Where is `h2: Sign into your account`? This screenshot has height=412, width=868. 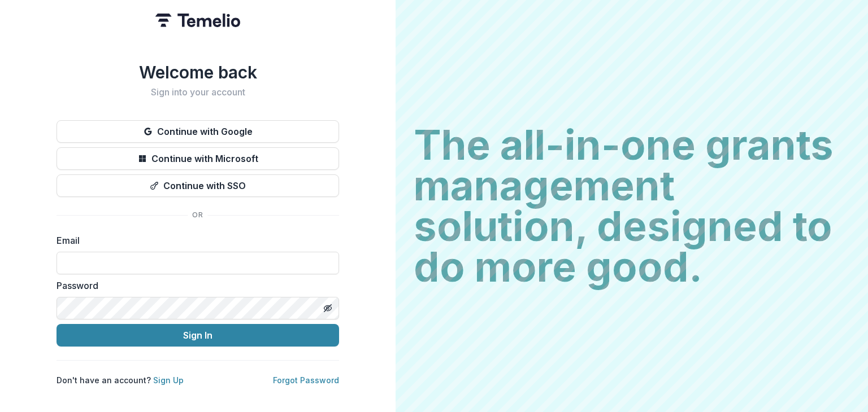
h2: Sign into your account is located at coordinates (198, 92).